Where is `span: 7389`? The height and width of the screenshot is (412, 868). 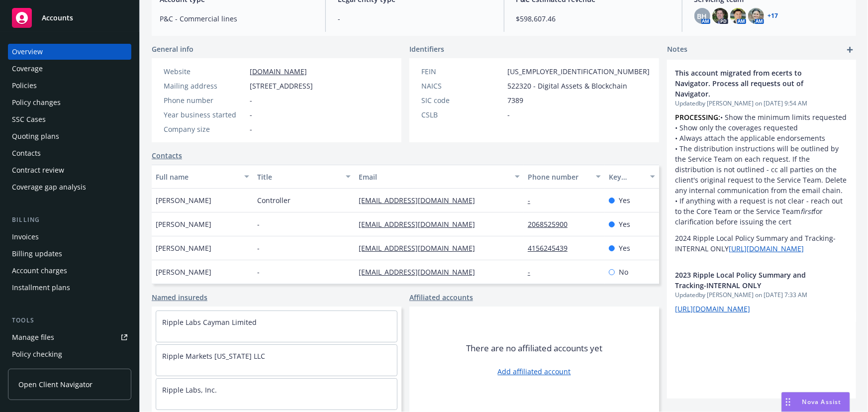 span: 7389 is located at coordinates (515, 100).